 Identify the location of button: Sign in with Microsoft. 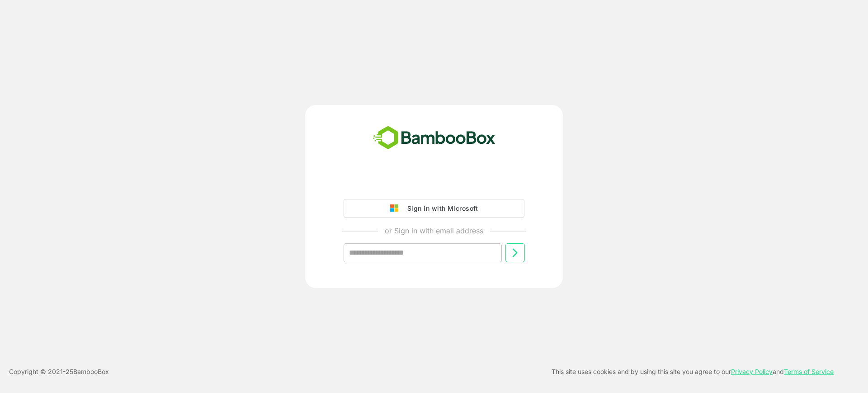
(434, 208).